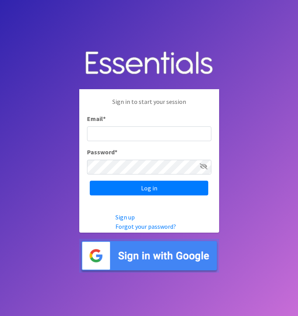 This screenshot has height=316, width=298. Describe the element at coordinates (149, 256) in the screenshot. I see `img: Sign in with Google` at that location.